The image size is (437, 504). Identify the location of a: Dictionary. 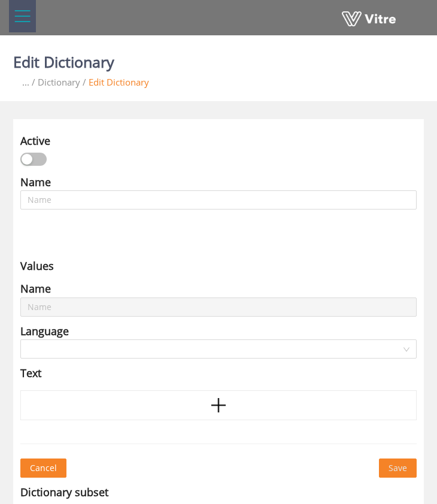
(59, 82).